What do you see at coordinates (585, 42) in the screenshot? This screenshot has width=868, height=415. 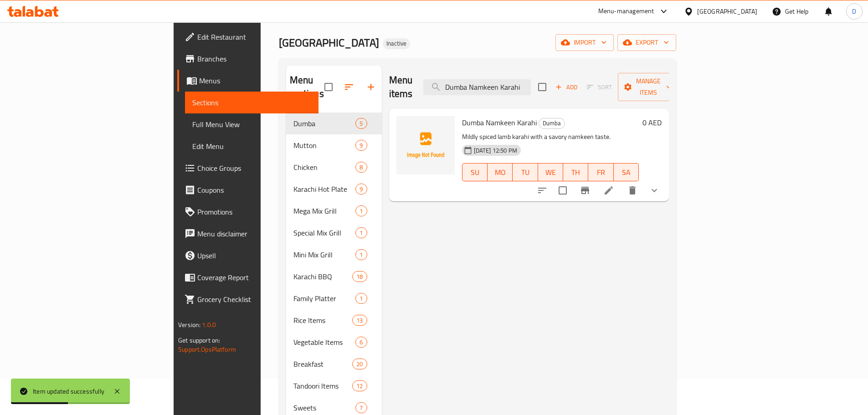 I see `button: import` at bounding box center [585, 42].